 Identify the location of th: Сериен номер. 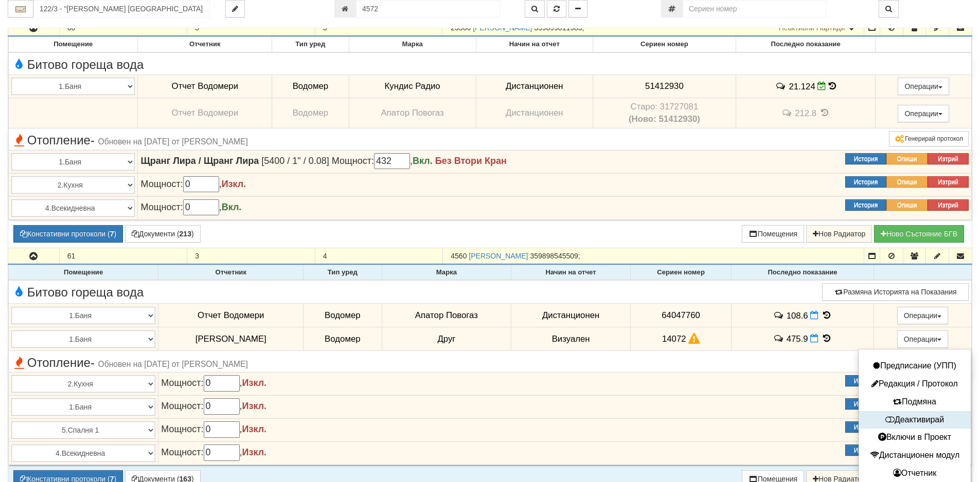
(681, 272).